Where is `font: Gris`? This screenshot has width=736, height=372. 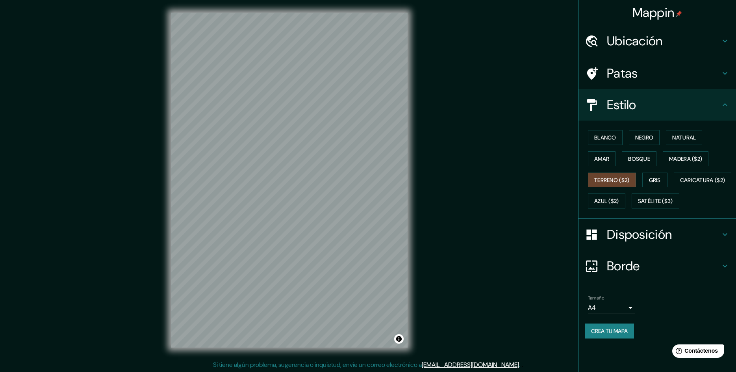
font: Gris is located at coordinates (655, 180).